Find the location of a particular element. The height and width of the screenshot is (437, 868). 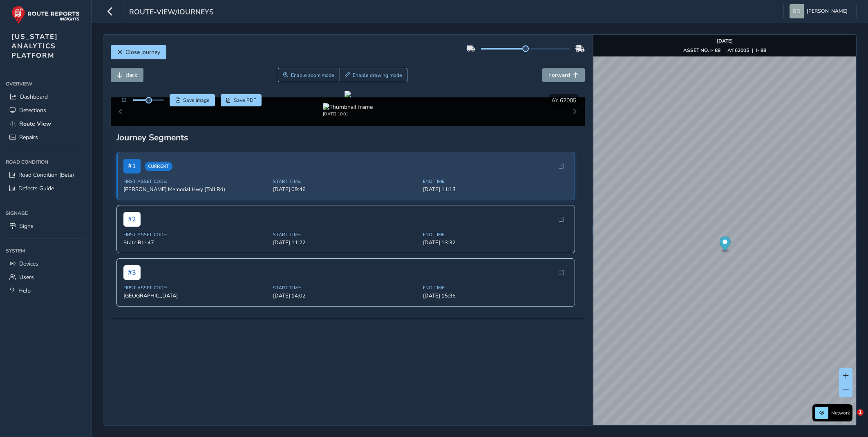

span: Network is located at coordinates (841, 413).